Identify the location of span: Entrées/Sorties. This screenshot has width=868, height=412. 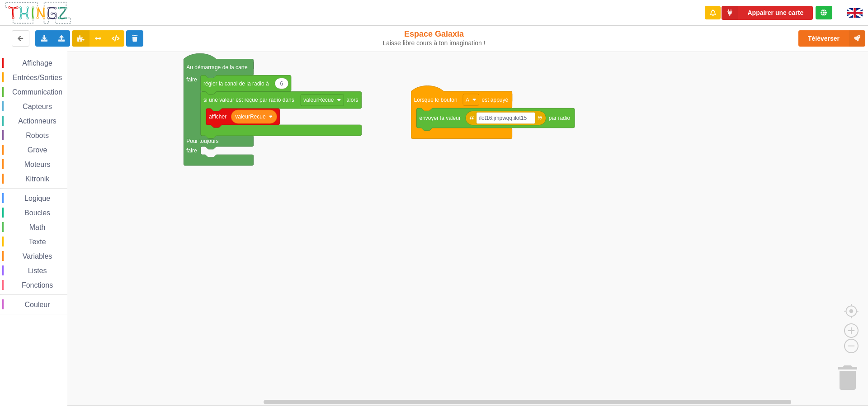
(37, 77).